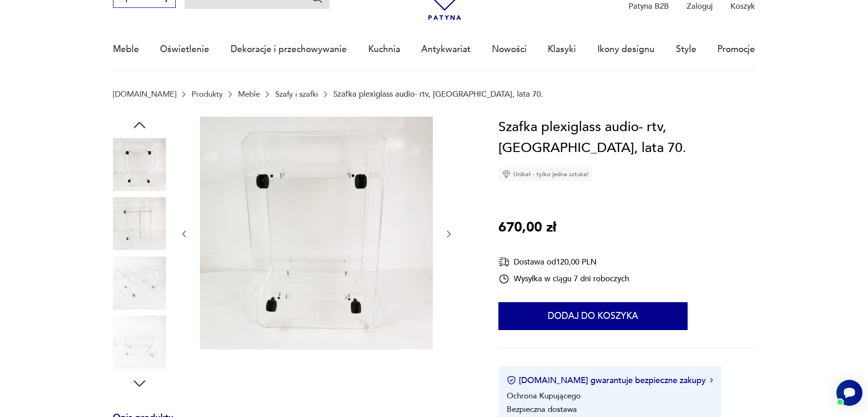 Image resolution: width=868 pixels, height=417 pixels. I want to click on a: Produkty, so click(207, 94).